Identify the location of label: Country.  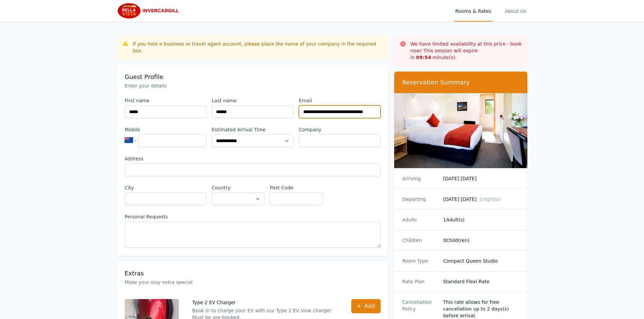
(238, 188).